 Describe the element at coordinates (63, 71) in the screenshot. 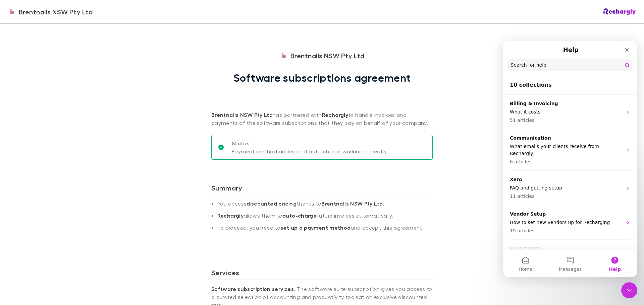

I see `p: What it costs` at that location.